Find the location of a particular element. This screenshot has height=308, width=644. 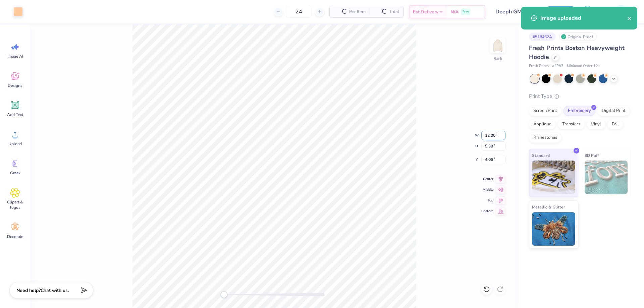

div: Rhinestones is located at coordinates (545, 138).